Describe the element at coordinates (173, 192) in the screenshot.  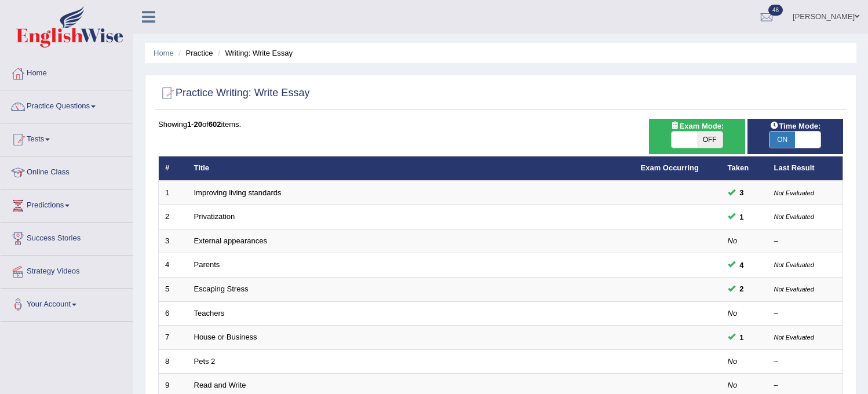
I see `td: 1` at that location.